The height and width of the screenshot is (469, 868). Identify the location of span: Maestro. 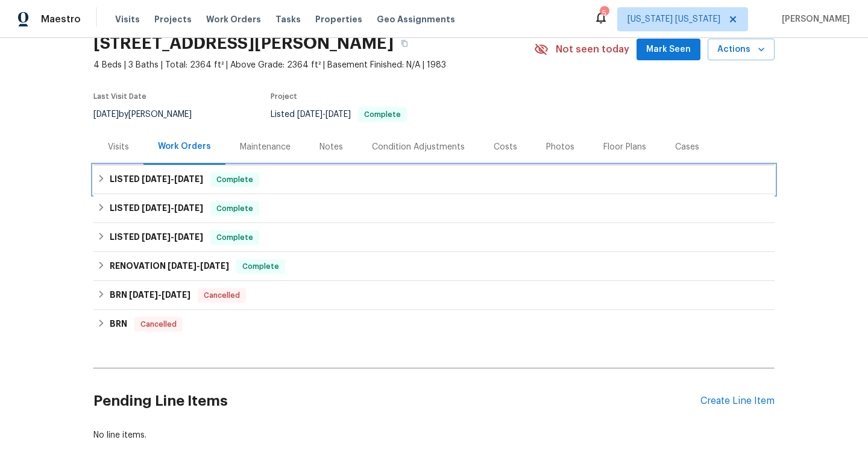
(61, 20).